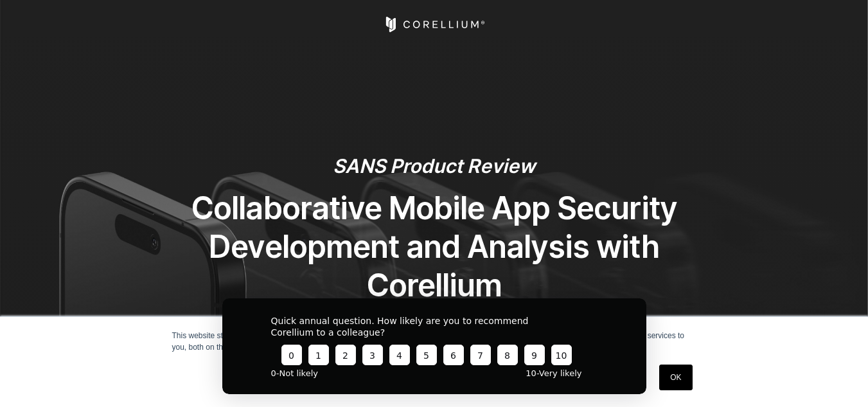  What do you see at coordinates (312, 57) in the screenshot?
I see `button: 9` at bounding box center [312, 57].